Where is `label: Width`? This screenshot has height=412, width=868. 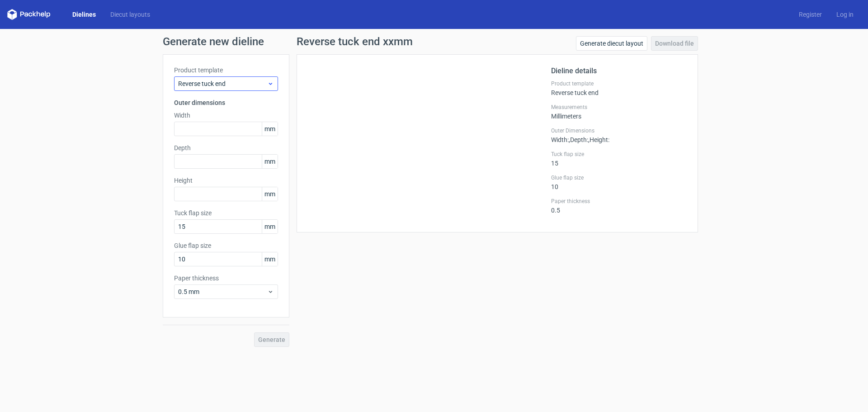
label: Width is located at coordinates (226, 115).